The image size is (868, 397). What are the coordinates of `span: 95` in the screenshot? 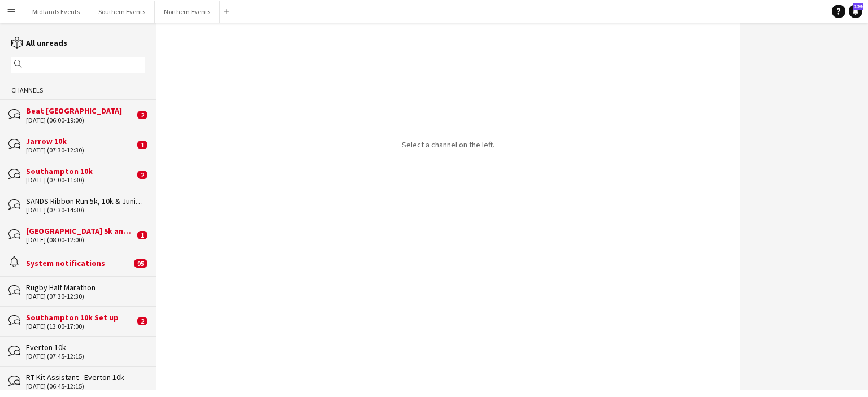 It's located at (141, 263).